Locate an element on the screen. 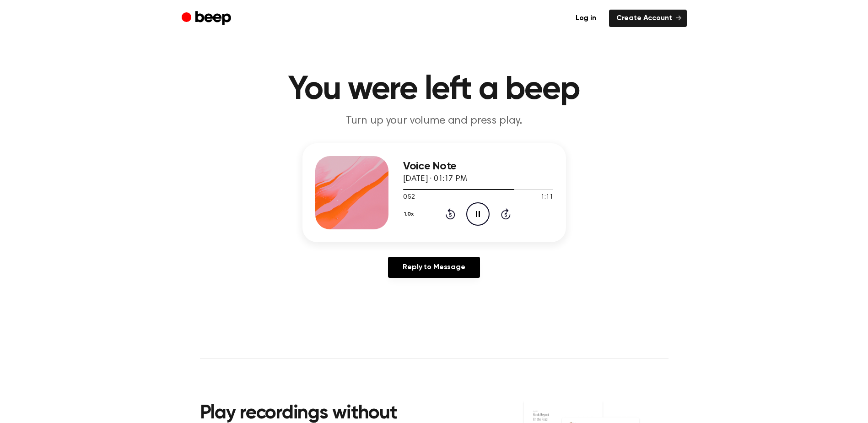 The height and width of the screenshot is (423, 868). a: Beep is located at coordinates (207, 18).